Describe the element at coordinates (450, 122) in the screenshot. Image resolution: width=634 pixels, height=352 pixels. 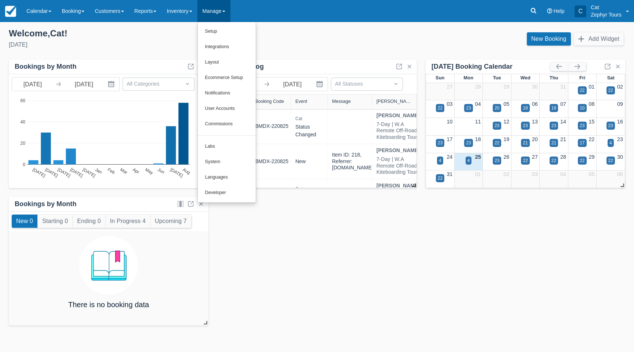
I see `a: 10` at that location.